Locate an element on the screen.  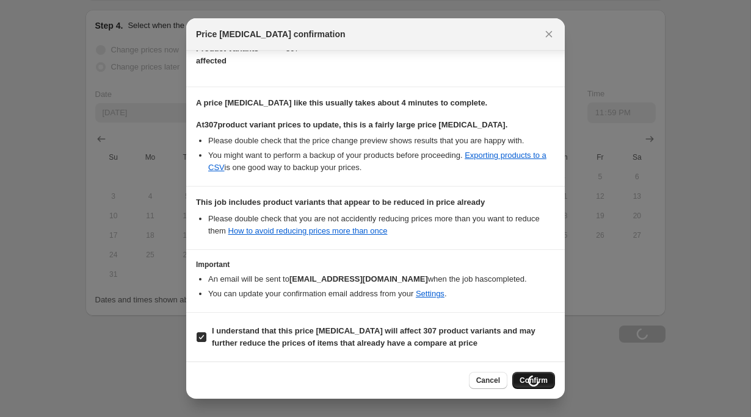
li: You can update your confirmation email address from your . is located at coordinates (381, 294).